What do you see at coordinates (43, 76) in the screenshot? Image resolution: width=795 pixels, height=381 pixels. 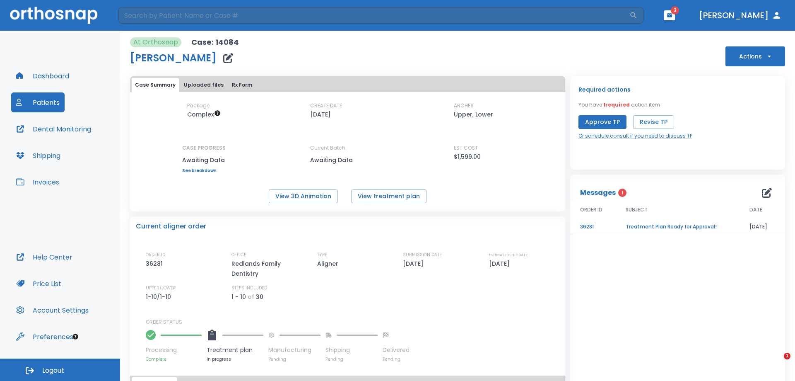 I see `a: Dashboard` at bounding box center [43, 76].